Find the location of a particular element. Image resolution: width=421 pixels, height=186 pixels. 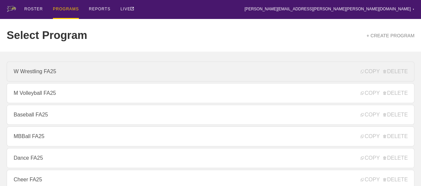

a: M Volleyball FA25 is located at coordinates (210, 93).